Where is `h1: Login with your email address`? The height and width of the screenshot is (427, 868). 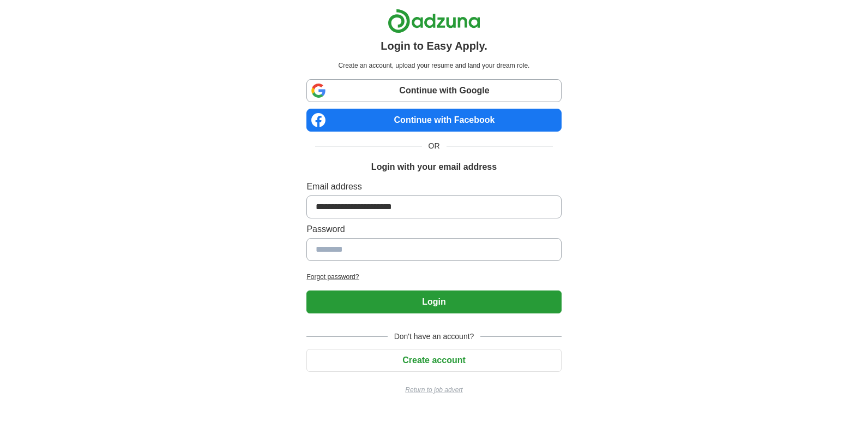
h1: Login with your email address is located at coordinates (434, 167).